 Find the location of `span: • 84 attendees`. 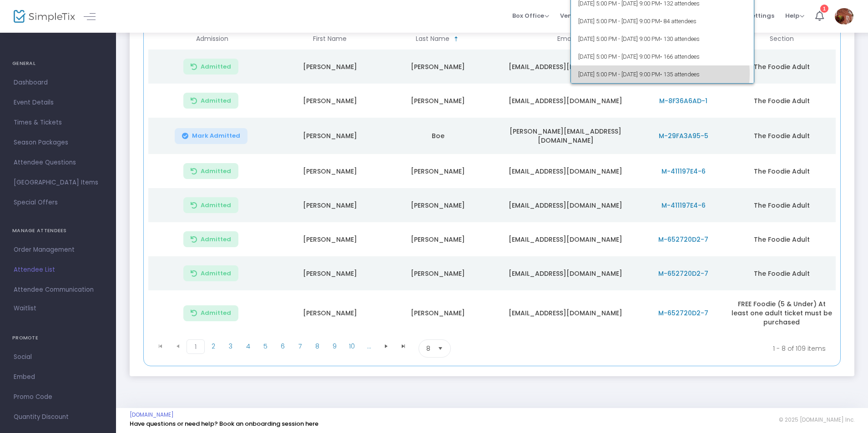

span: • 84 attendees is located at coordinates (678, 21).